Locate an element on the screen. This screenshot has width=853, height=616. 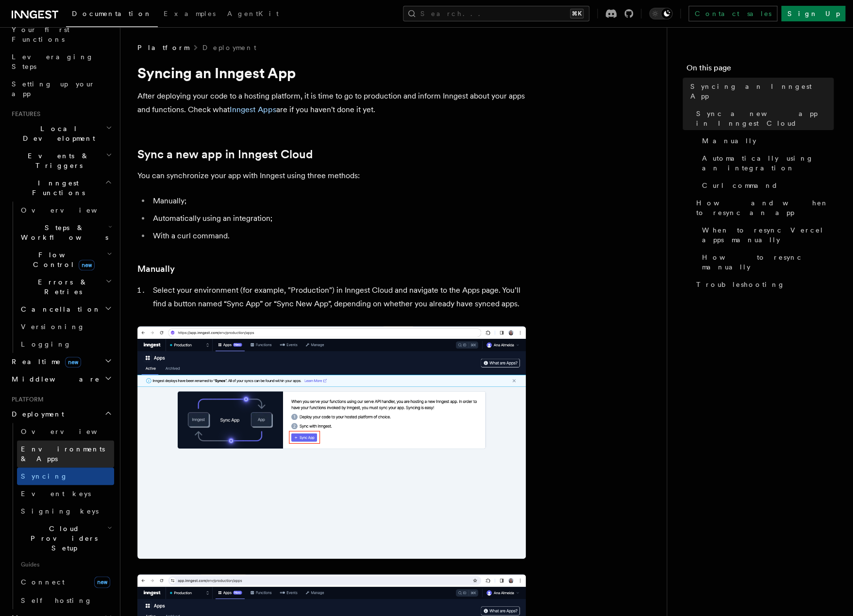
a: Curl command is located at coordinates (766, 185).